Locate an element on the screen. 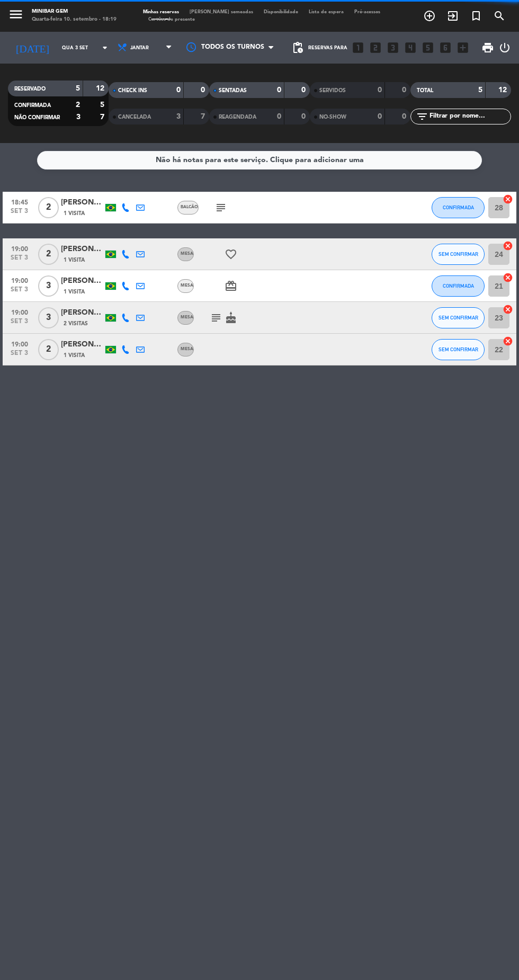  i: filter_list is located at coordinates (422, 116).